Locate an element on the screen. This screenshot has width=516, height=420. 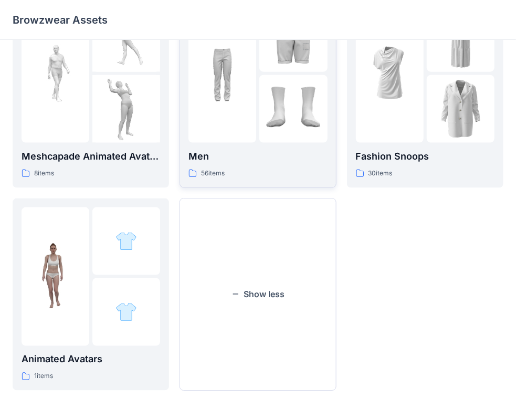
p: Fashion Snoops is located at coordinates (425, 156).